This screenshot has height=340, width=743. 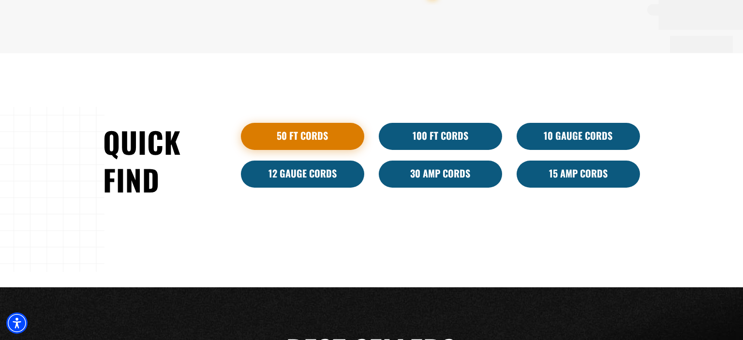 What do you see at coordinates (165, 161) in the screenshot?
I see `h2: Quick Find` at bounding box center [165, 161].